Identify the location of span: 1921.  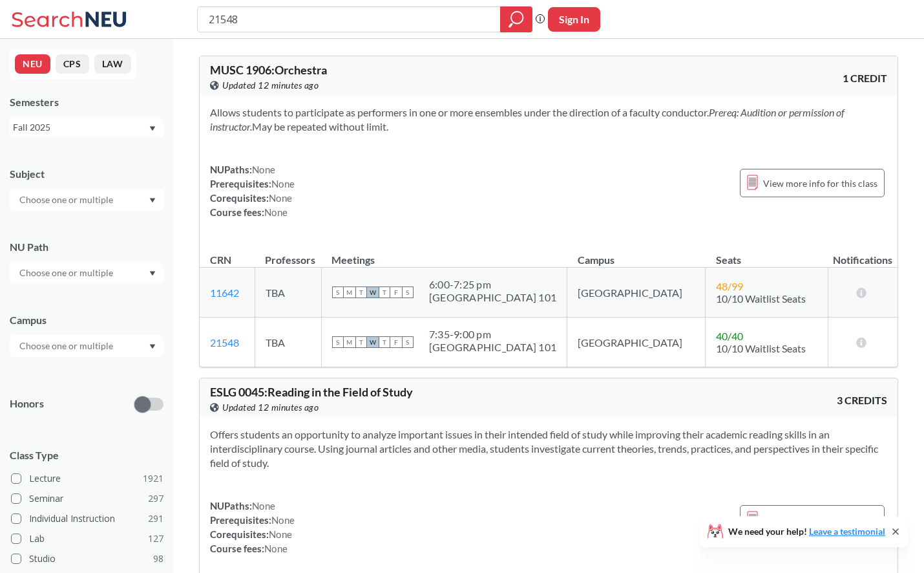
(153, 478).